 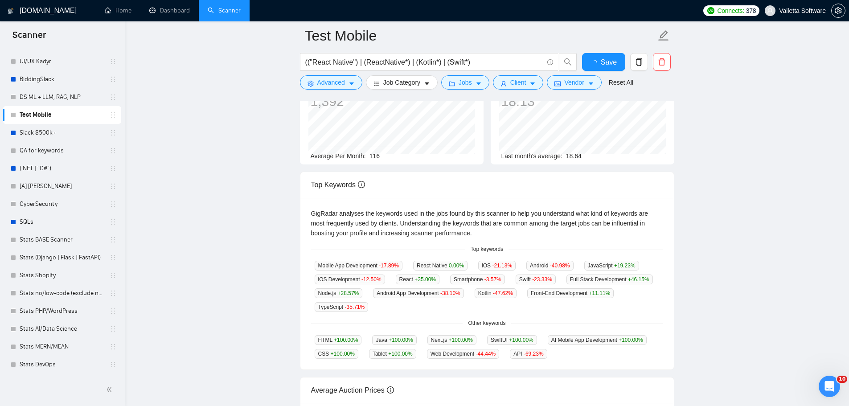 I want to click on span: Client, so click(x=518, y=82).